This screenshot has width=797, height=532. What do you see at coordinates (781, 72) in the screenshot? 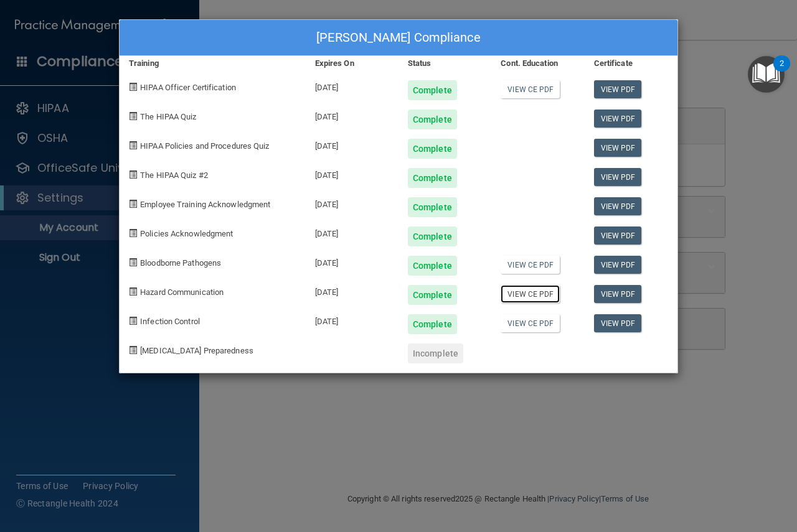
I see `div: 2` at bounding box center [781, 72].